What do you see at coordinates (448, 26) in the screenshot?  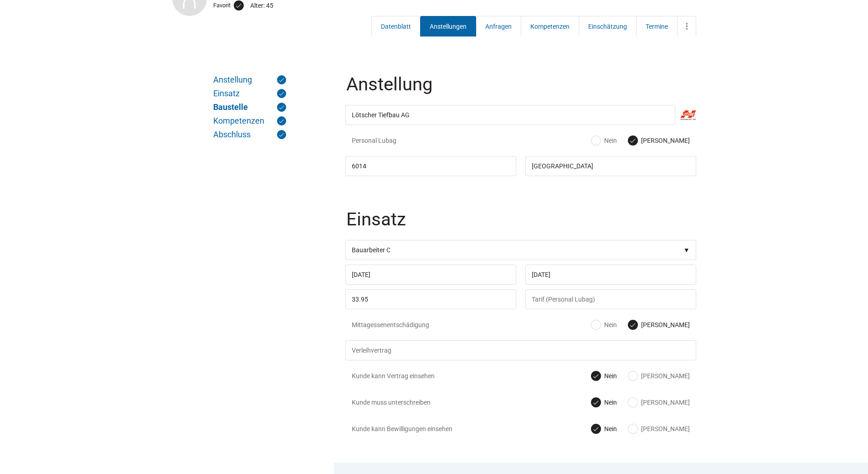 I see `a: Anstellungen` at bounding box center [448, 26].